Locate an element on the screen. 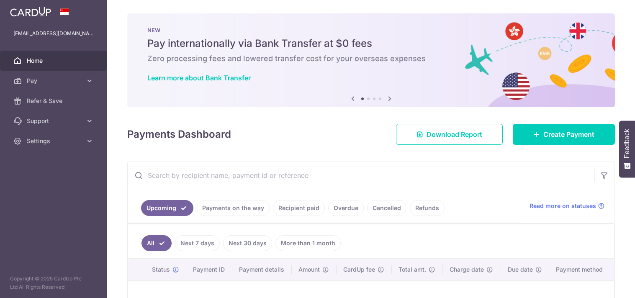 This screenshot has height=298, width=635. h6: Zero processing fees and lowered transfer cost for your overseas expenses is located at coordinates (371, 59).